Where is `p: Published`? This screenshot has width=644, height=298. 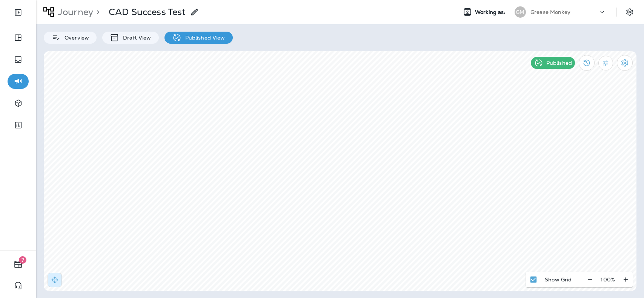 p: Published is located at coordinates (559, 63).